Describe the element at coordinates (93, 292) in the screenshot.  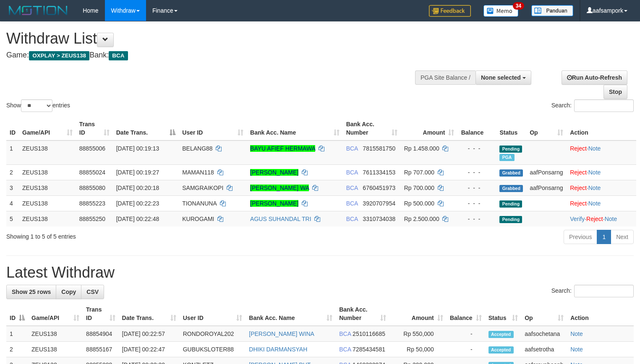
I see `a: CSV` at that location.